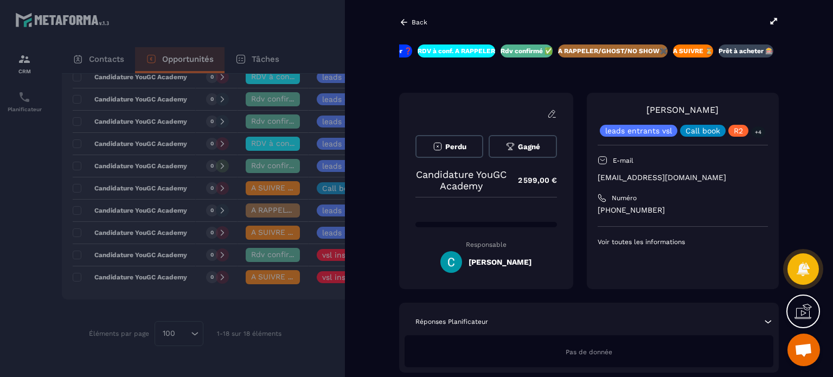  What do you see at coordinates (613, 51) in the screenshot?
I see `p: A RAPPELER/GHOST/NO SHOW✖️` at bounding box center [613, 51].